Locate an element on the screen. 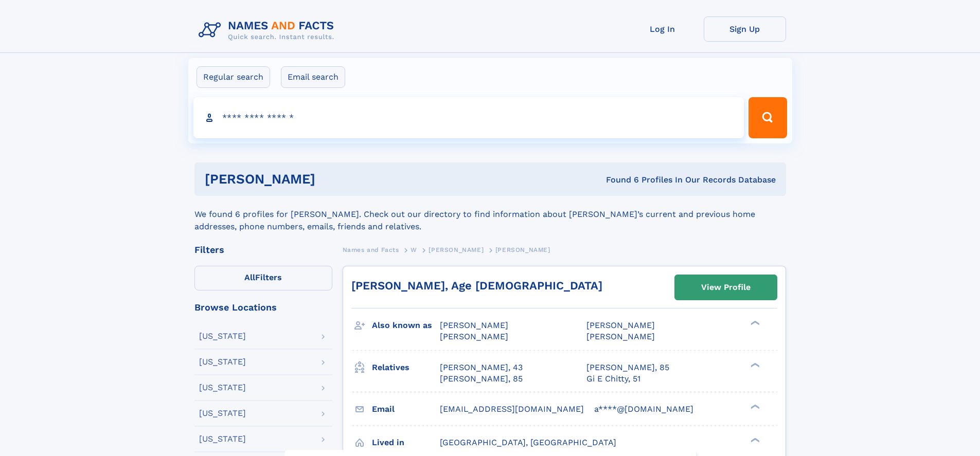  div: Browse Locations is located at coordinates (264, 308).